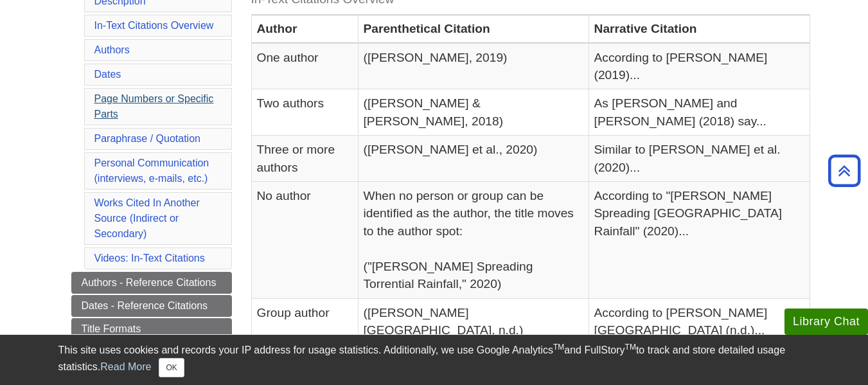 Image resolution: width=868 pixels, height=385 pixels. Describe the element at coordinates (154, 25) in the screenshot. I see `a: In-Text Citations Overview` at that location.